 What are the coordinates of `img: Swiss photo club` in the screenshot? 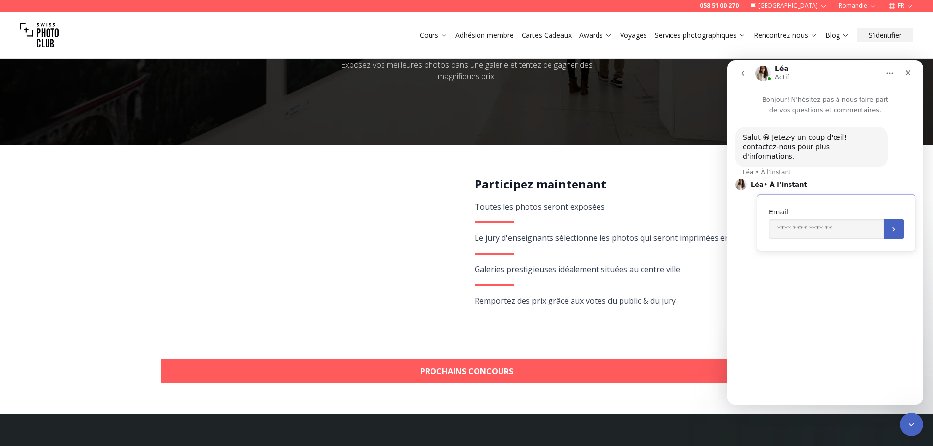 It's located at (39, 35).